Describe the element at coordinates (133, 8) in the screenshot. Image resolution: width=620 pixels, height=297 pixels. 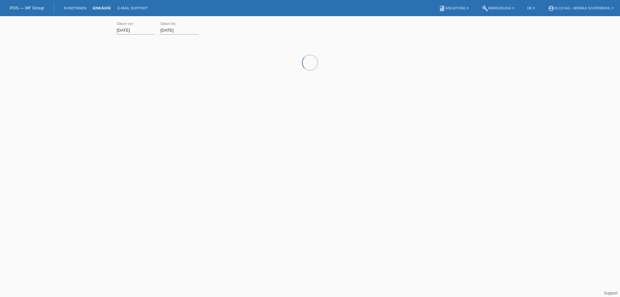
I see `a: E-Mail Support` at that location.